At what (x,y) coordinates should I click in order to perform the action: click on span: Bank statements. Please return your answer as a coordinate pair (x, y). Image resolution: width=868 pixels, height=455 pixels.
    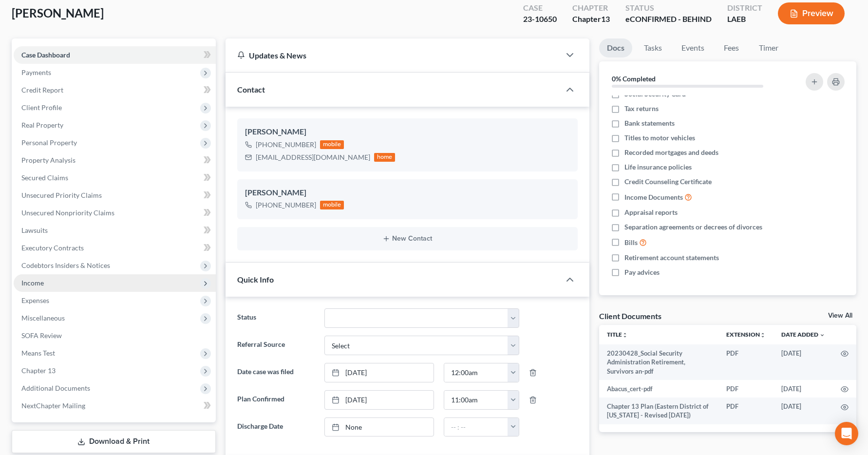
    Looking at the image, I should click on (649, 123).